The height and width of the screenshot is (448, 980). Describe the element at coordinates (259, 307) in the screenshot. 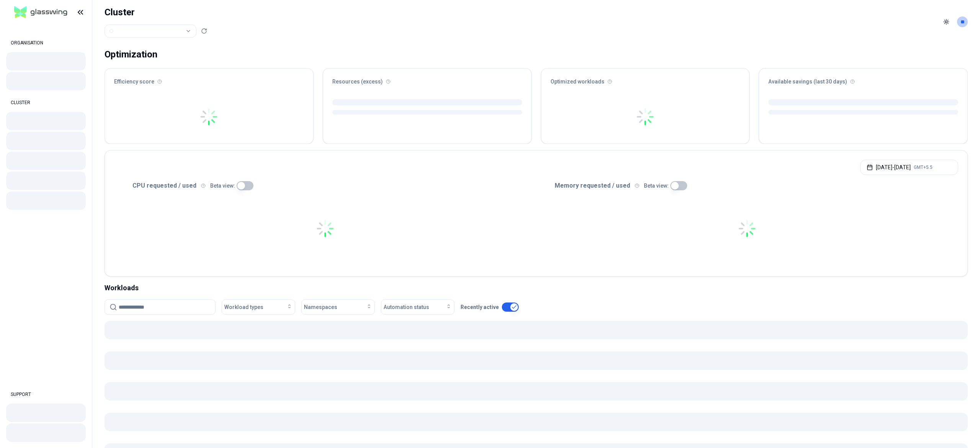

I see `button: Workload types` at that location.